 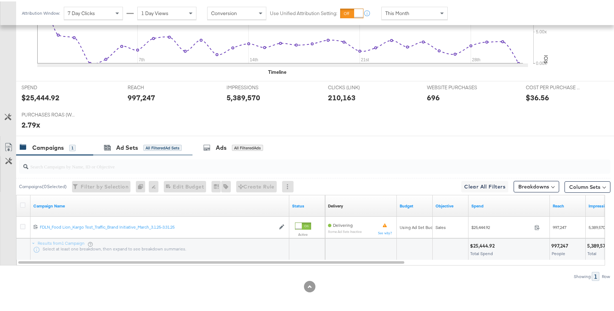 What do you see at coordinates (568, 205) in the screenshot?
I see `a: The number of people your ad was served to.` at bounding box center [568, 205].